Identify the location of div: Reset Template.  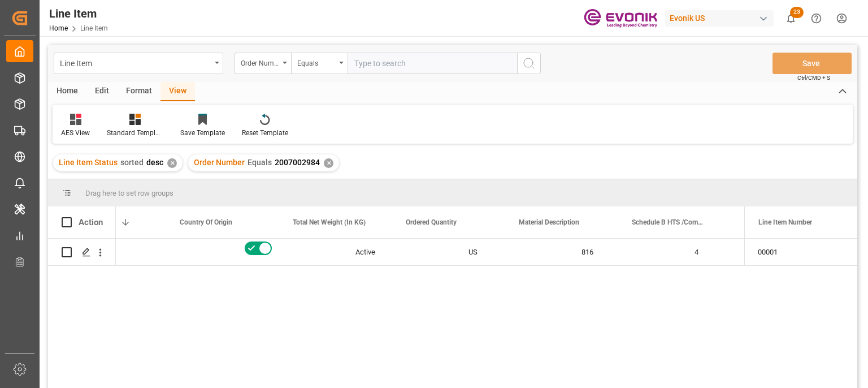
(265, 133).